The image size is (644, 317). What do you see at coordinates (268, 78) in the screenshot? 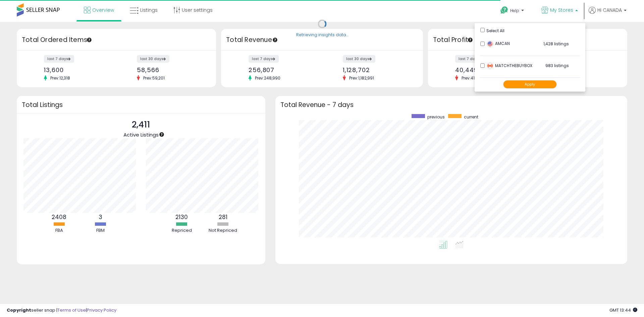
I see `span: Prev: 248,990` at bounding box center [268, 78].